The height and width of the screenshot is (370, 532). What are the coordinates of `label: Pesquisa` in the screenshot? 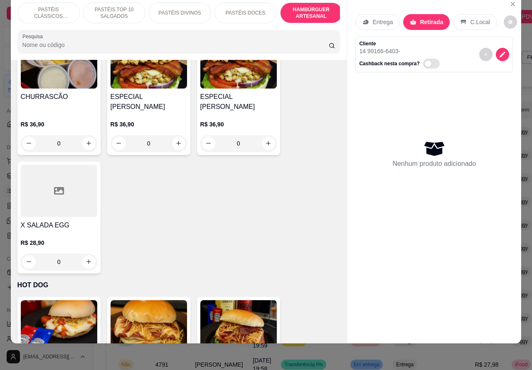 It's located at (34, 36).